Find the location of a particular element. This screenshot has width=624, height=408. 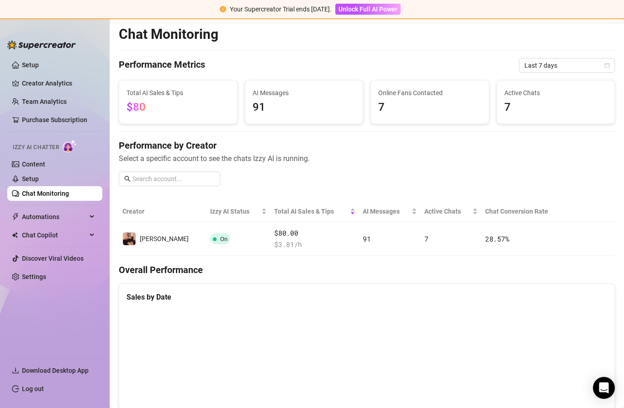

span: search is located at coordinates (127, 179).